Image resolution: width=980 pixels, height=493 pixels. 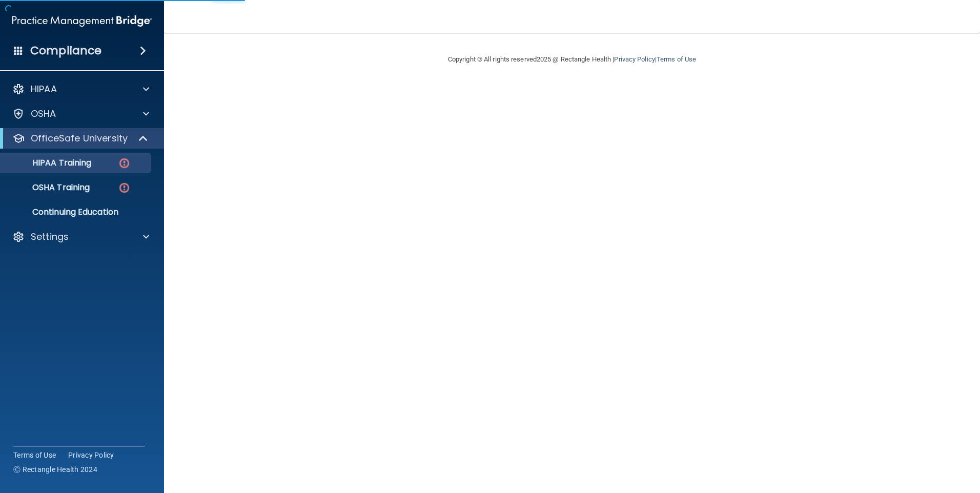 What do you see at coordinates (48, 188) in the screenshot?
I see `p: OSHA Training` at bounding box center [48, 188].